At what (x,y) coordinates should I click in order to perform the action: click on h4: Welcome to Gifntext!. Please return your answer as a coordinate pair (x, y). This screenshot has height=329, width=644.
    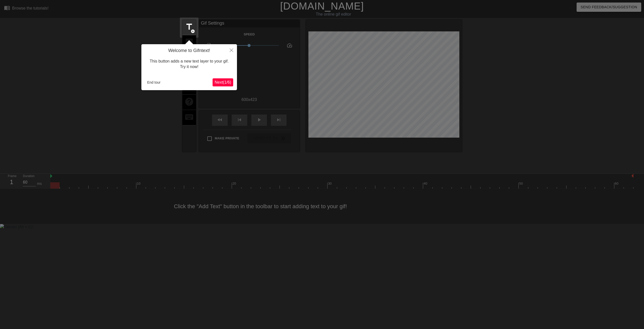
    Looking at the image, I should click on (189, 51).